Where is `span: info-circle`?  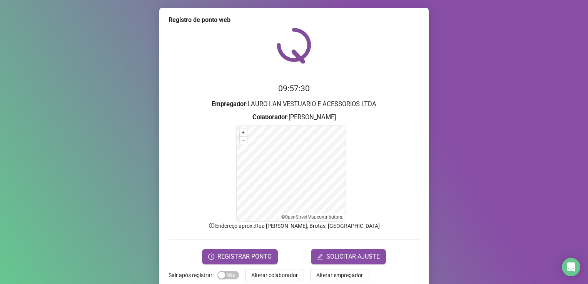
span: info-circle is located at coordinates (212, 226).